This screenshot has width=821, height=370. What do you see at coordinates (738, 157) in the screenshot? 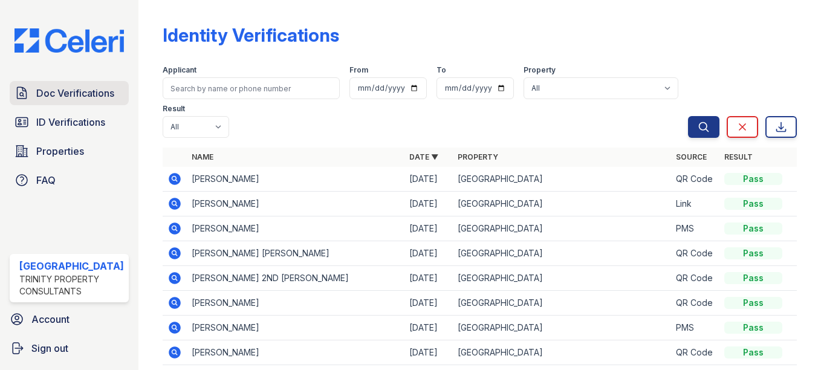
I see `a: Result` at bounding box center [738, 157].